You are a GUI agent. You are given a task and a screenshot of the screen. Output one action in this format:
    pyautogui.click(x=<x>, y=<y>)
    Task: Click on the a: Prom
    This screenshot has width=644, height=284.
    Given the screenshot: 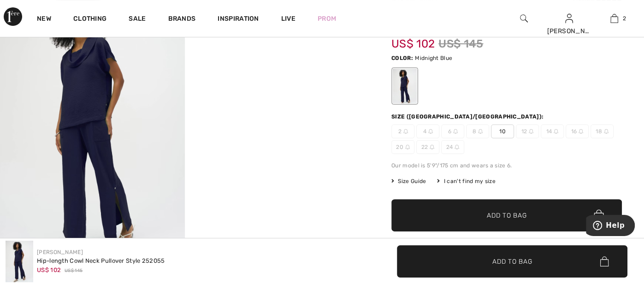 What is the action you would take?
    pyautogui.click(x=327, y=18)
    